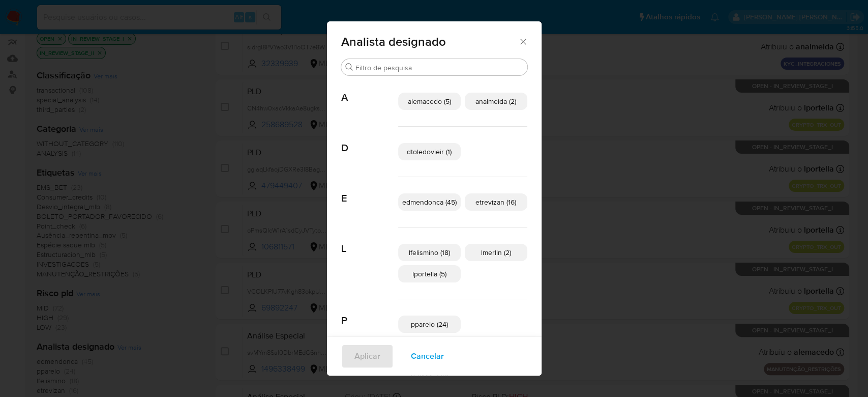 The image size is (868, 397). Describe the element at coordinates (496, 202) in the screenshot. I see `div: etrevizan (16)` at that location.